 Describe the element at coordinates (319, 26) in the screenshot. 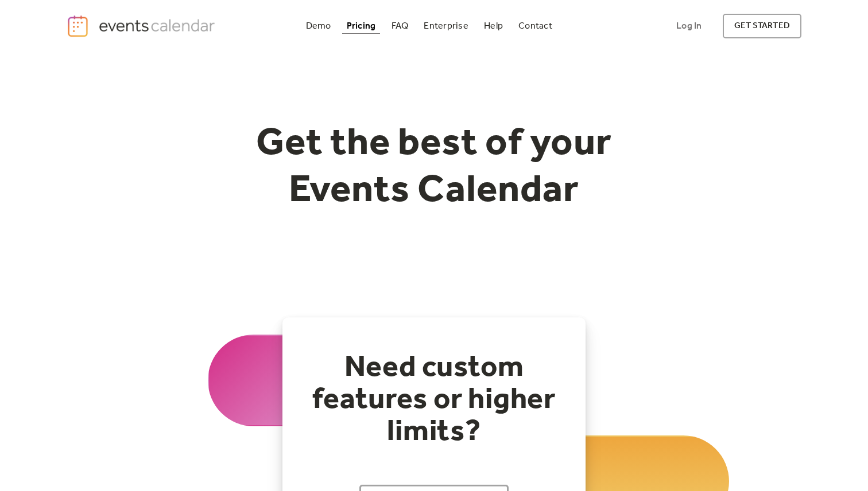

I see `div: Demo` at that location.